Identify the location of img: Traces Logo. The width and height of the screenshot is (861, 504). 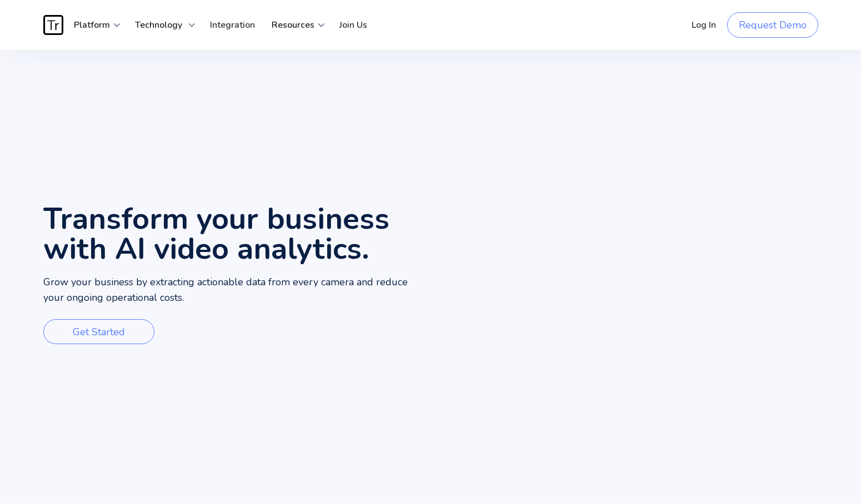
(53, 25).